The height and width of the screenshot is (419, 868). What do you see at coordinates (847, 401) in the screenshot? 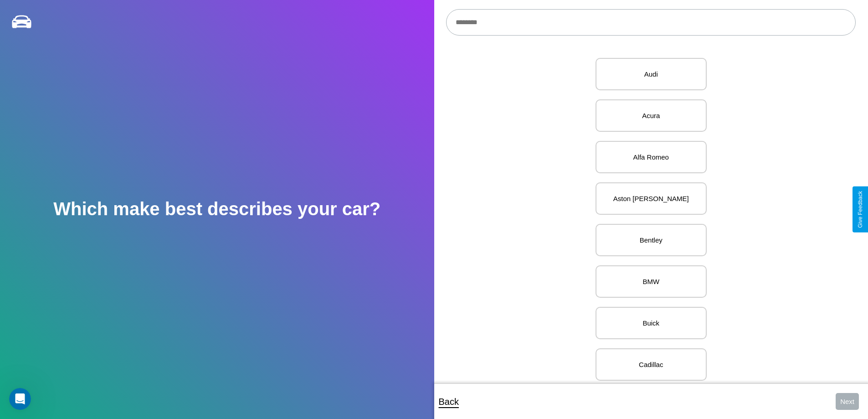
I see `button: Next` at bounding box center [847, 401].